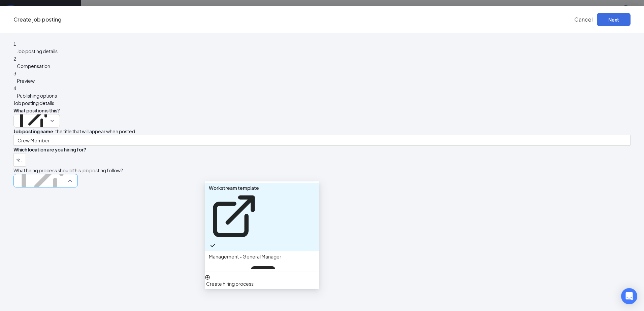 The image size is (644, 311). What do you see at coordinates (629, 296) in the screenshot?
I see `div: Open Intercom Messenger` at bounding box center [629, 296].